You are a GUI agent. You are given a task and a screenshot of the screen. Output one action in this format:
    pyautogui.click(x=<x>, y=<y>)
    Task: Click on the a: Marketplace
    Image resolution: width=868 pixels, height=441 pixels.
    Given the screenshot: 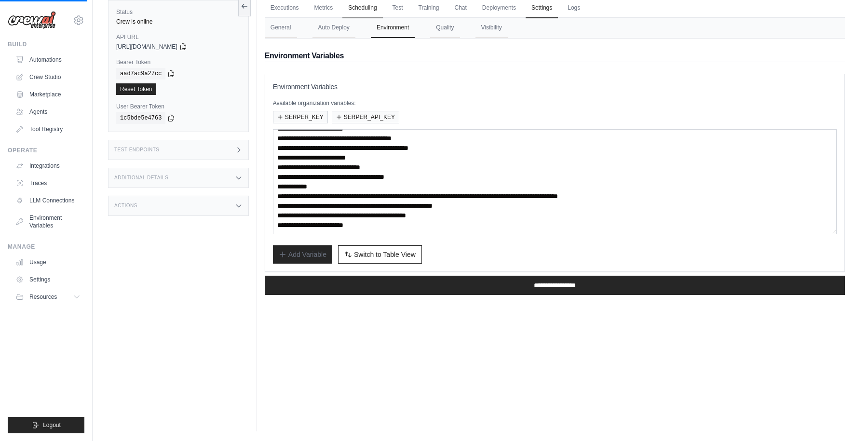 What is the action you would take?
    pyautogui.click(x=48, y=95)
    